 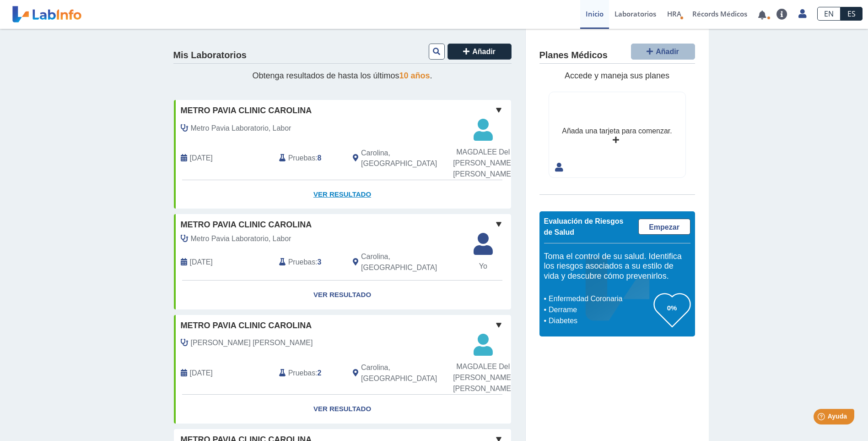 I want to click on div: Añada una tarjeta para comenzar., so click(x=617, y=131).